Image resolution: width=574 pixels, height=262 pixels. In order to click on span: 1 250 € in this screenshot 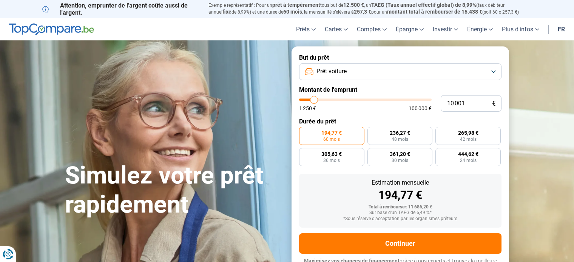, I will do `click(308, 108)`.